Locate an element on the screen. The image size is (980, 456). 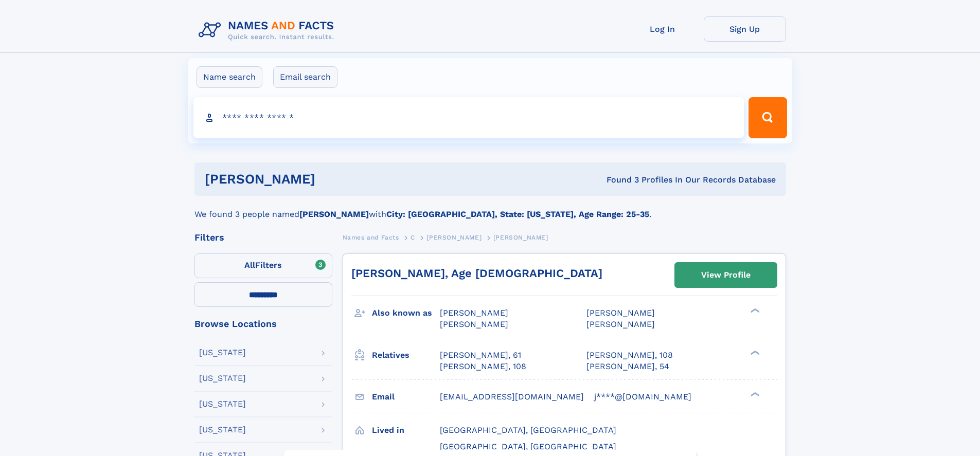
a: Log In is located at coordinates (662, 28).